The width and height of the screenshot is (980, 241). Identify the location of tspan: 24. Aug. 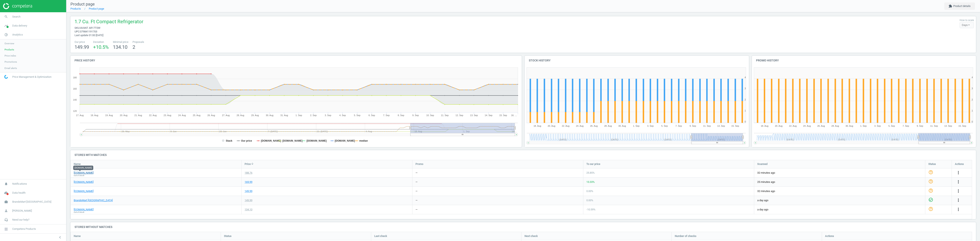
(580, 126).